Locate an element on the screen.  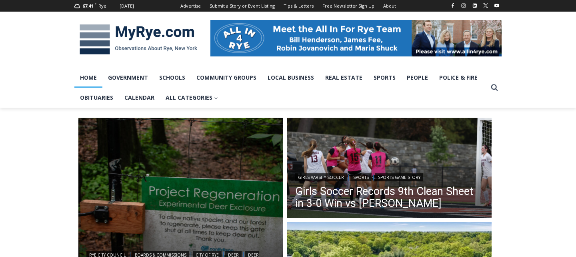
a: Linkedin is located at coordinates (475, 6).